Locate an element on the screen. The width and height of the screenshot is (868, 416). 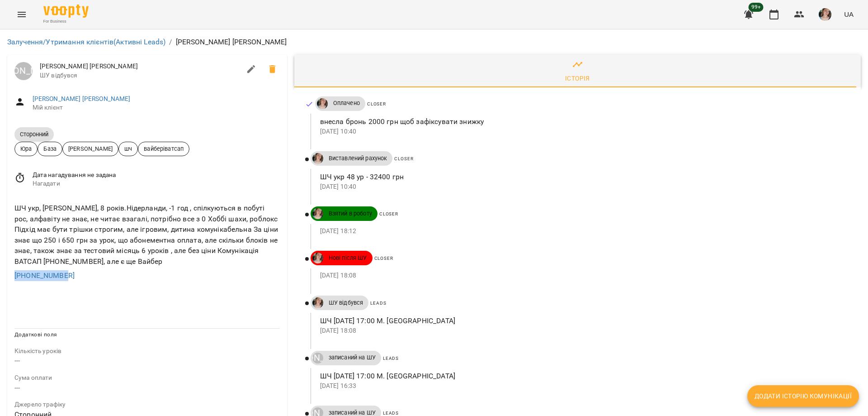
span: вайберіватсап is located at coordinates (164, 148).